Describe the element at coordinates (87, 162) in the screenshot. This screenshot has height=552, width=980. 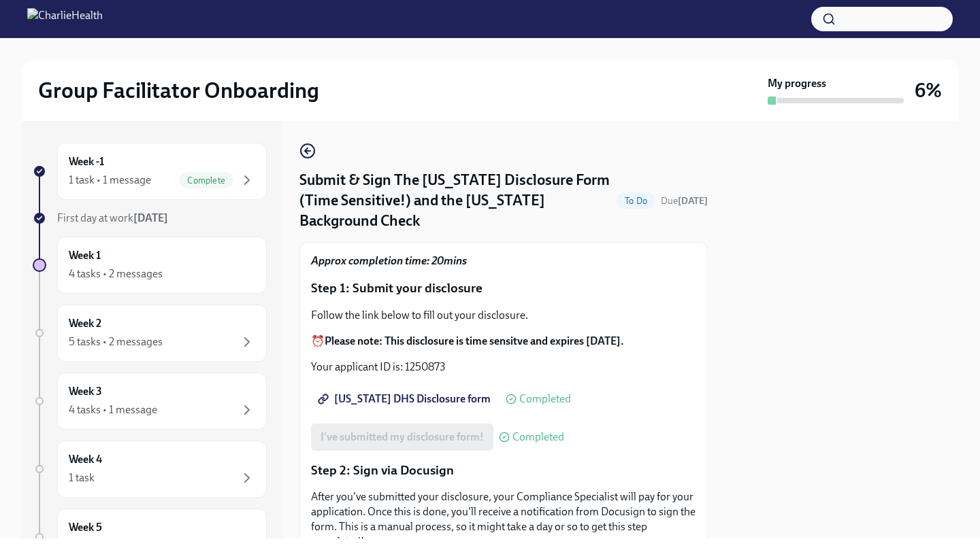
I see `h6: Week -1` at that location.